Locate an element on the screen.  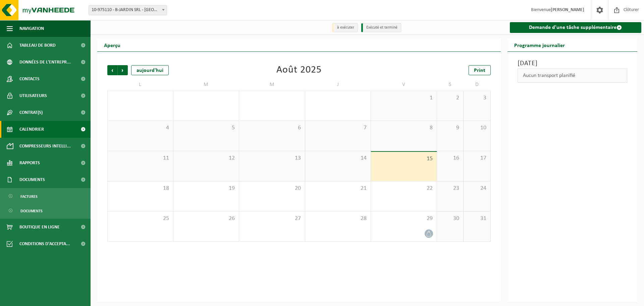
span: 11 is located at coordinates (140, 158).